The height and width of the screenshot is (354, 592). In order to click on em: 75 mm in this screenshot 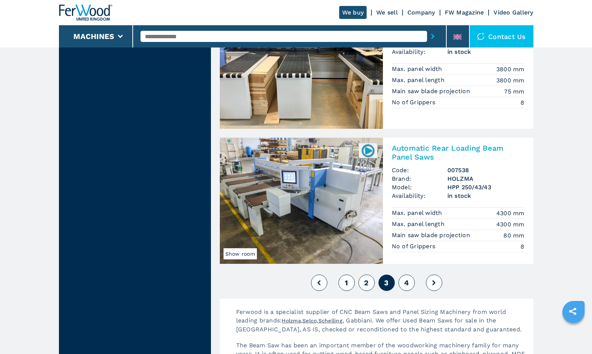, I will do `click(514, 91)`.